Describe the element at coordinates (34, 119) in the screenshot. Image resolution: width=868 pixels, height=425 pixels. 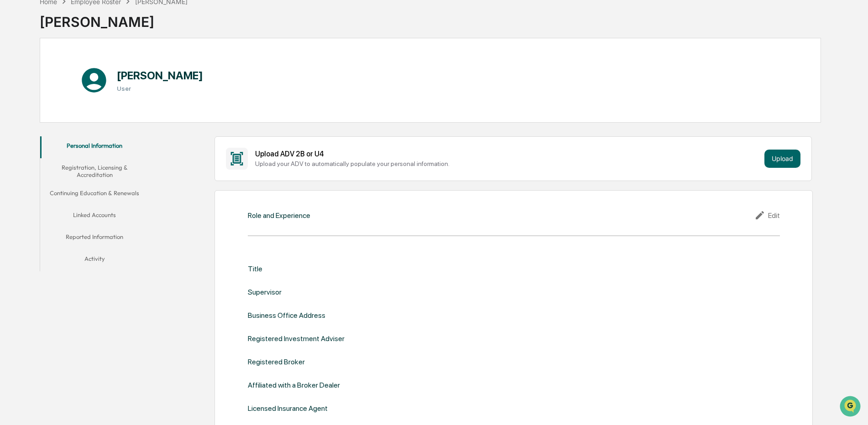
I see `a: 🖐️Preclearance` at that location.